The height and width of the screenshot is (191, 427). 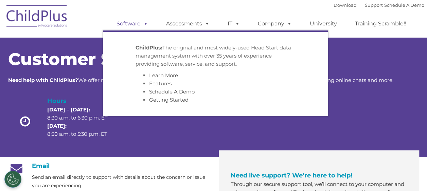 I want to click on a: Software, so click(x=132, y=24).